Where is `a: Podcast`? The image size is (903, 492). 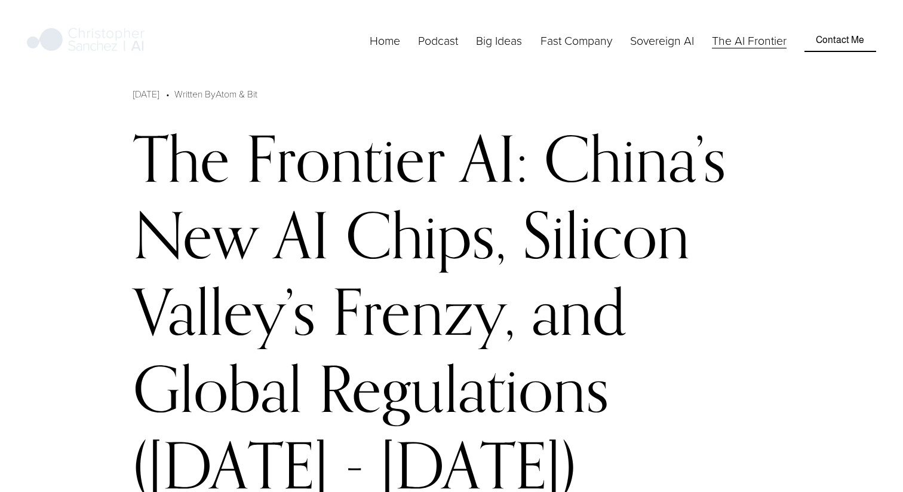 a: Podcast is located at coordinates (438, 40).